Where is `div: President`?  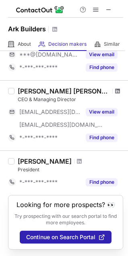
div: President is located at coordinates (70, 170).